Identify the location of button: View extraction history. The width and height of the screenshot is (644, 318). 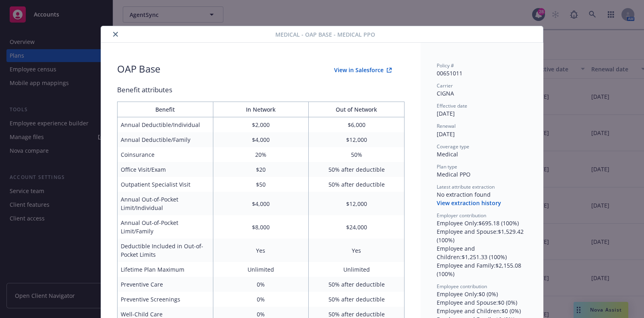
(469, 203).